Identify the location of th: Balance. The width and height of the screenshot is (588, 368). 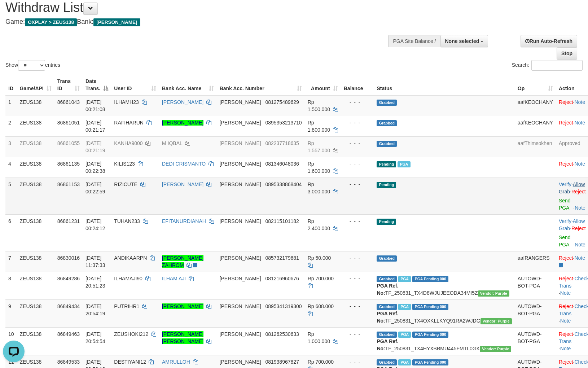
(357, 85).